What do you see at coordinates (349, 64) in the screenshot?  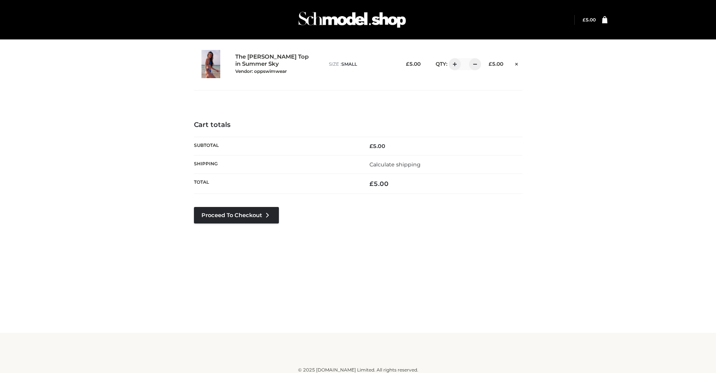 I see `span: SMALL` at bounding box center [349, 64].